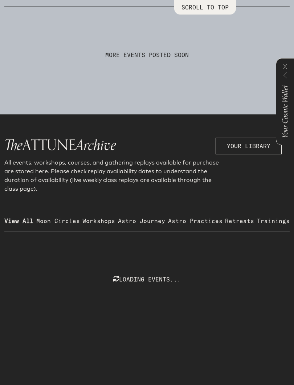 This screenshot has height=385, width=294. Describe the element at coordinates (147, 279) in the screenshot. I see `p: LOADING EVENTS...` at that location.